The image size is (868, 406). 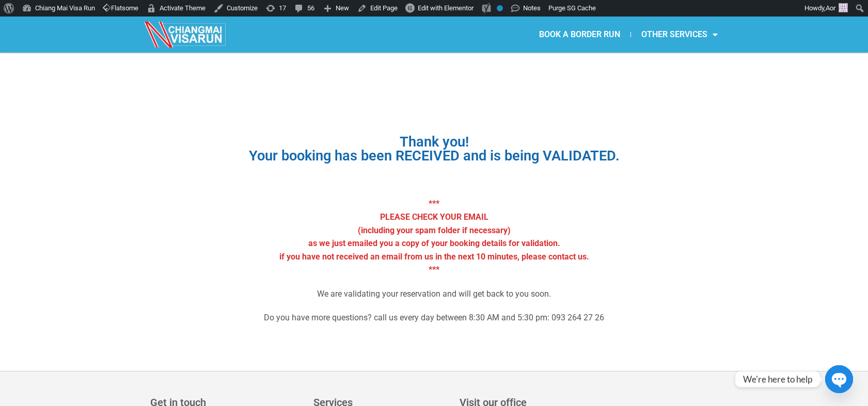 I want to click on span: Edit with Elementor, so click(x=445, y=8).